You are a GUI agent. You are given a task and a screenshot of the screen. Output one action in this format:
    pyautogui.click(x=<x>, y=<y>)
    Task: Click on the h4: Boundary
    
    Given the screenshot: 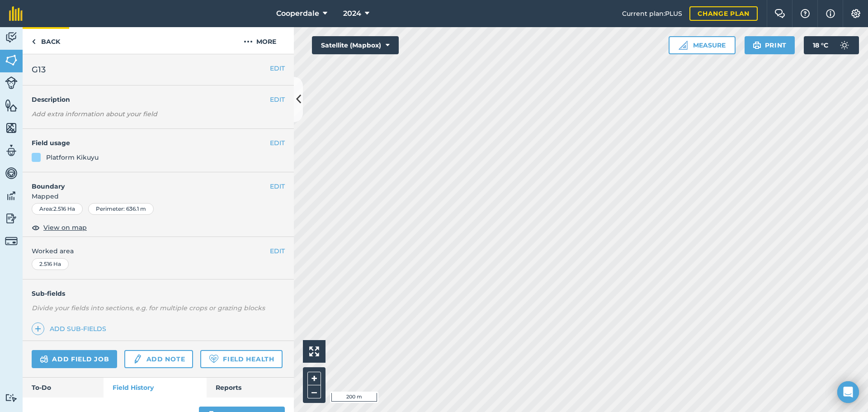 What is the action you would take?
    pyautogui.click(x=146, y=182)
    